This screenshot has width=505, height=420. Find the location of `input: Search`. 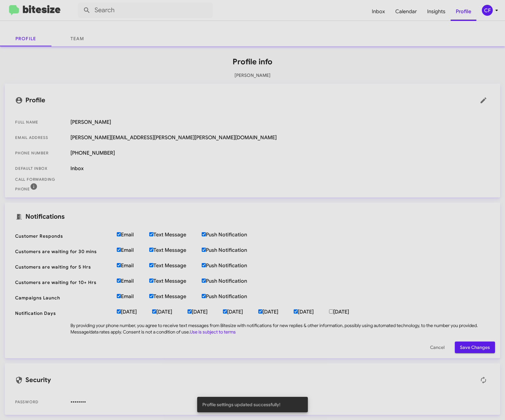

input: Search is located at coordinates (145, 10).